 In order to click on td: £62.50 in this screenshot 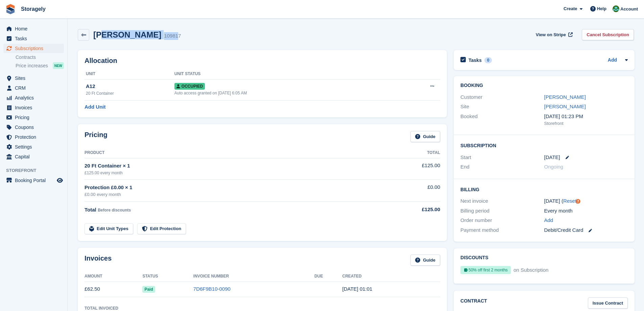, I will do `click(113, 289)`.